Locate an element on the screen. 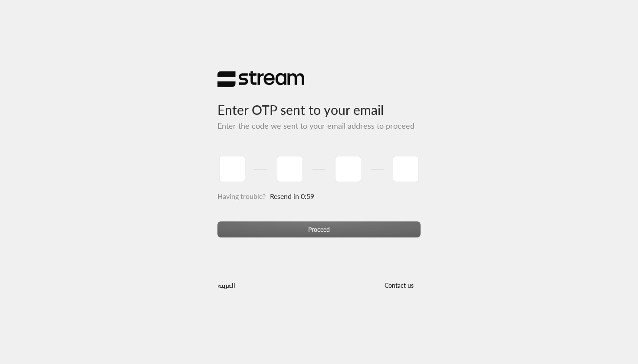 This screenshot has height=364, width=638. h5: Enter the code we sent to your email address to proceed is located at coordinates (319, 126).